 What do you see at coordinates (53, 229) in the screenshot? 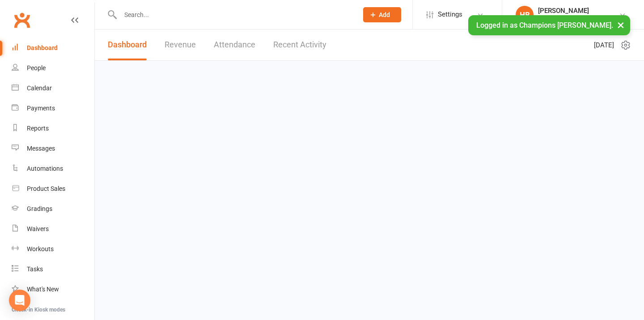
I see `a: Waivers` at bounding box center [53, 229].